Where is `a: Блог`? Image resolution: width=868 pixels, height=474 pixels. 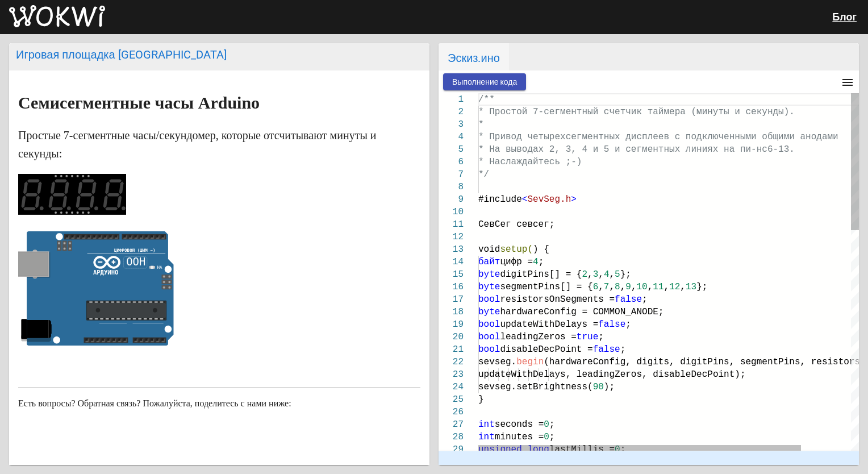 a: Блог is located at coordinates (844, 16).